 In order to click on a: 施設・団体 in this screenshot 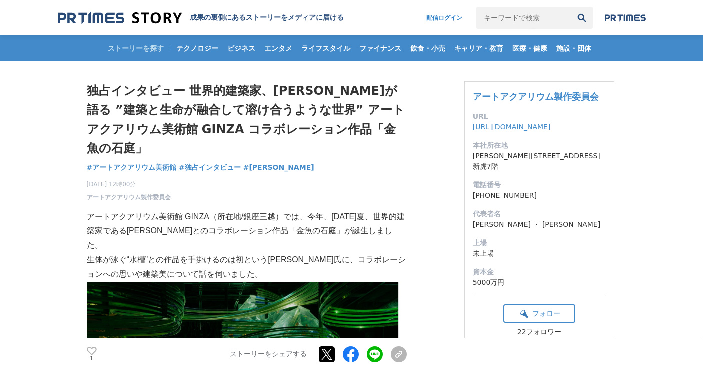, I will do `click(574, 48)`.